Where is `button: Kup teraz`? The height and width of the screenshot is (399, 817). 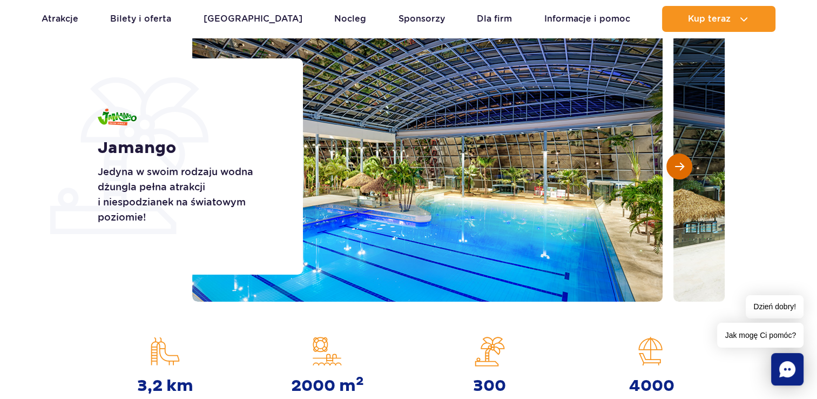
button: Kup teraz is located at coordinates (719, 19).